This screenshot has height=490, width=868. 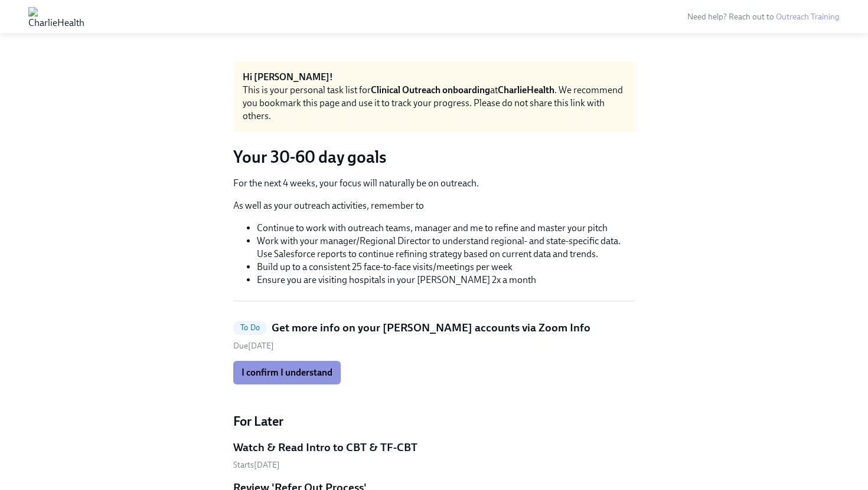 I want to click on div: This is your personal task list for at . We recommend you bookmark this page and use it to track ..., so click(x=434, y=103).